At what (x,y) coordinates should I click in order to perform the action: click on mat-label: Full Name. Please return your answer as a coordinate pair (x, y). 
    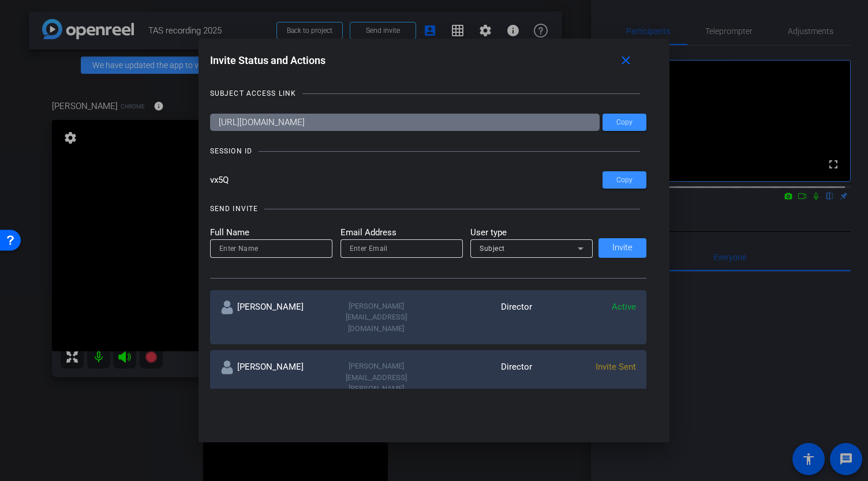
    Looking at the image, I should click on (271, 232).